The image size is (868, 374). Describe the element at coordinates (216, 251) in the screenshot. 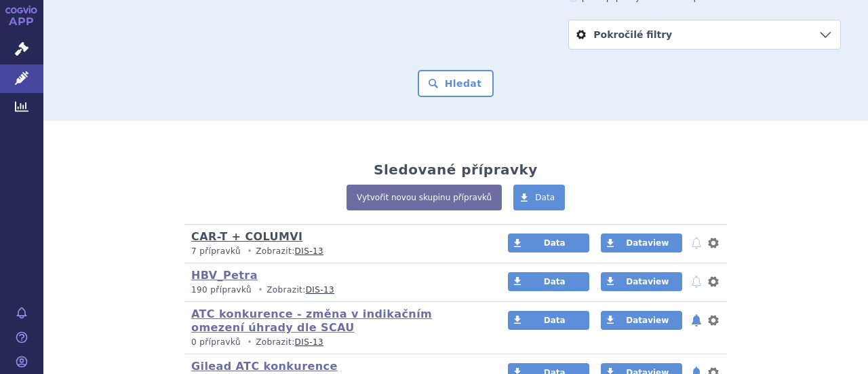

I see `span: 7 přípravků` at that location.